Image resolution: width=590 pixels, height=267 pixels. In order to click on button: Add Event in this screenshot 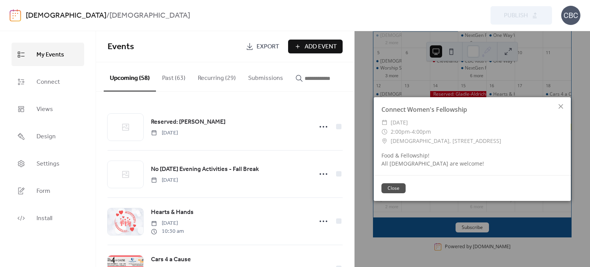, I will do `click(315, 46)`.